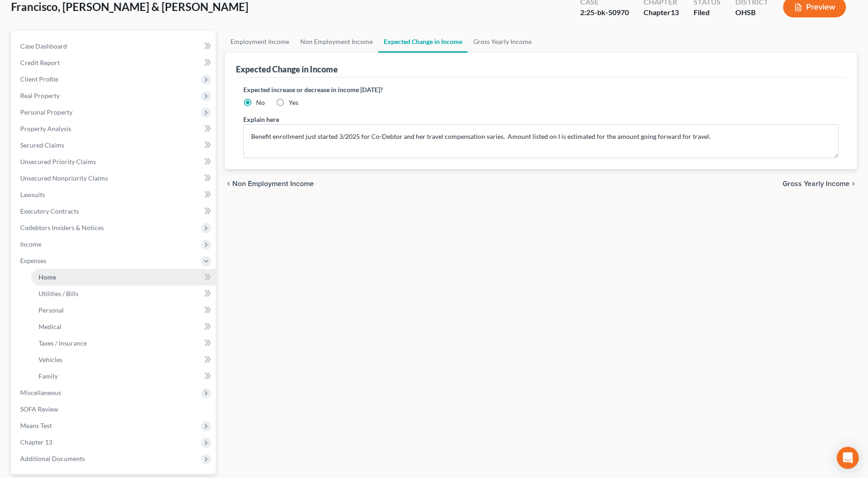 The height and width of the screenshot is (478, 868). What do you see at coordinates (114, 63) in the screenshot?
I see `a: Credit Report` at bounding box center [114, 63].